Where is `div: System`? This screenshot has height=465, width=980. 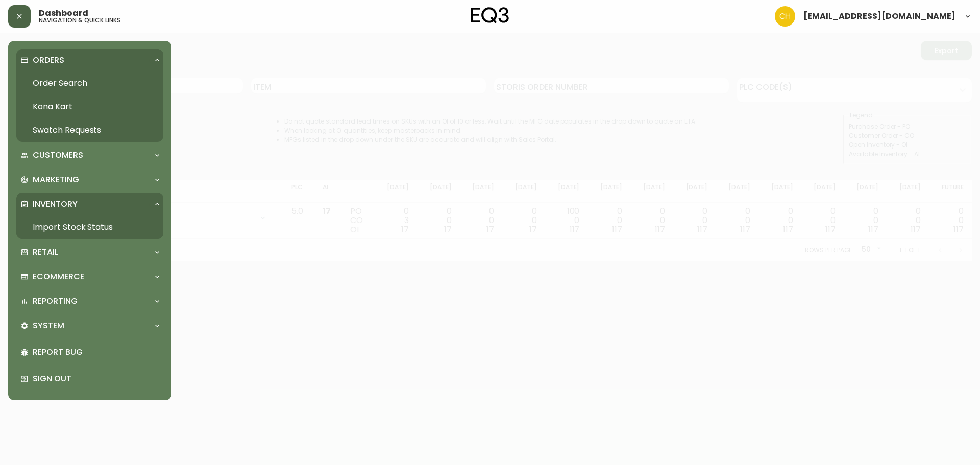
div: System is located at coordinates (90, 325).